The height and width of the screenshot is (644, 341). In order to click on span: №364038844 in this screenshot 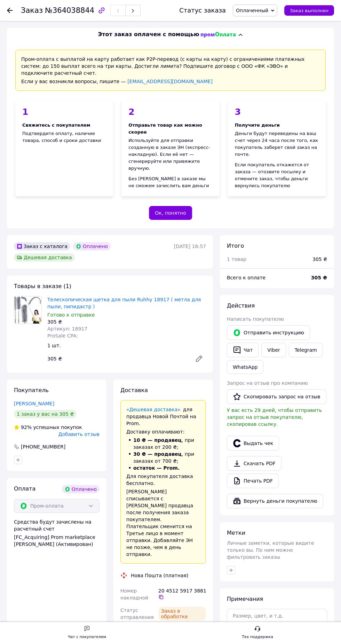, I will do `click(70, 11)`.